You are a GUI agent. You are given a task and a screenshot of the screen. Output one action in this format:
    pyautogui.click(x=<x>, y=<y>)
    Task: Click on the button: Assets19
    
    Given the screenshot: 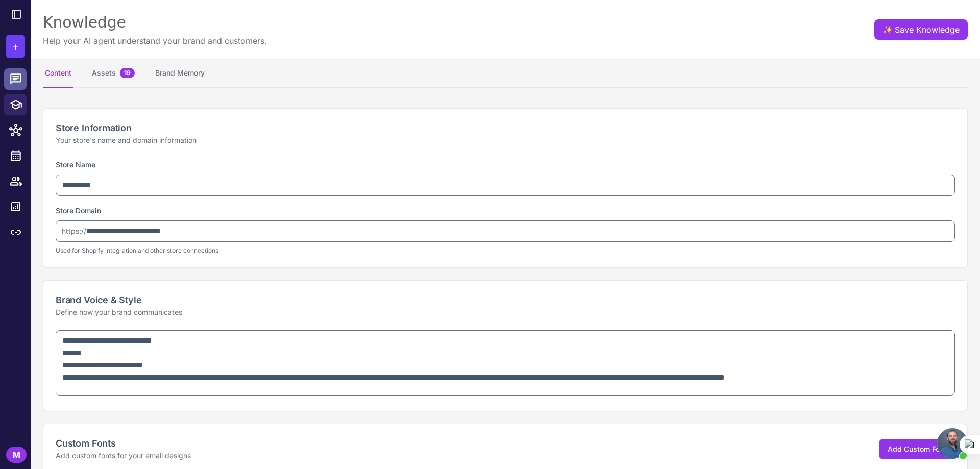 What is the action you would take?
    pyautogui.click(x=113, y=73)
    